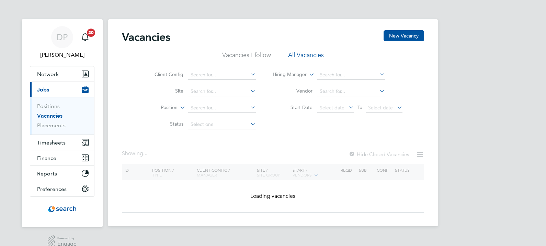 The height and width of the screenshot is (246, 546). What do you see at coordinates (222, 124) in the screenshot?
I see `input: Select one` at bounding box center [222, 124].